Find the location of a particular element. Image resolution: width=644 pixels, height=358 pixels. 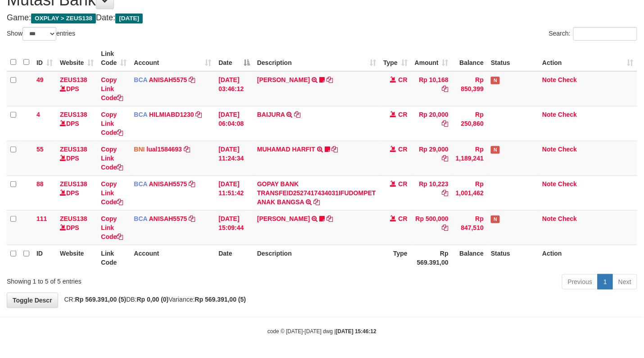

label: Search: is located at coordinates (593, 34).